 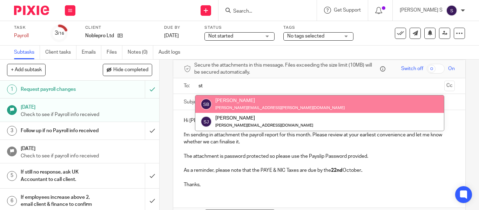 What do you see at coordinates (140, 52) in the screenshot?
I see `a: Notes (0)` at bounding box center [140, 52].